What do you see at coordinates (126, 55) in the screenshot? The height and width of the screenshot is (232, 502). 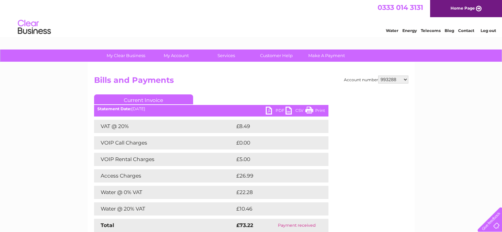 I see `a: My Clear Business` at bounding box center [126, 55].